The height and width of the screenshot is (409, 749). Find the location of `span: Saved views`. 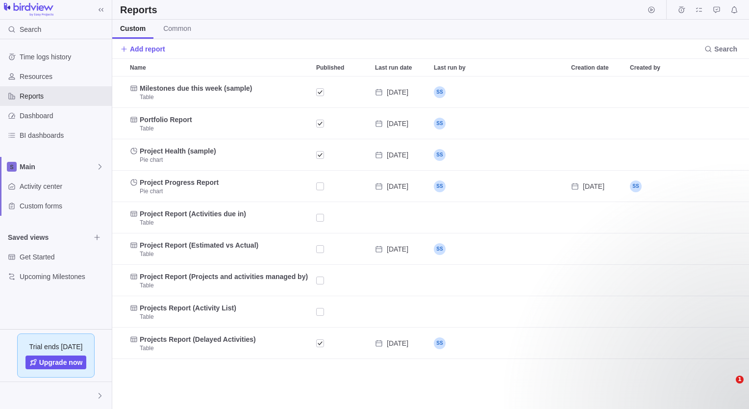

span: Saved views is located at coordinates (49, 237).